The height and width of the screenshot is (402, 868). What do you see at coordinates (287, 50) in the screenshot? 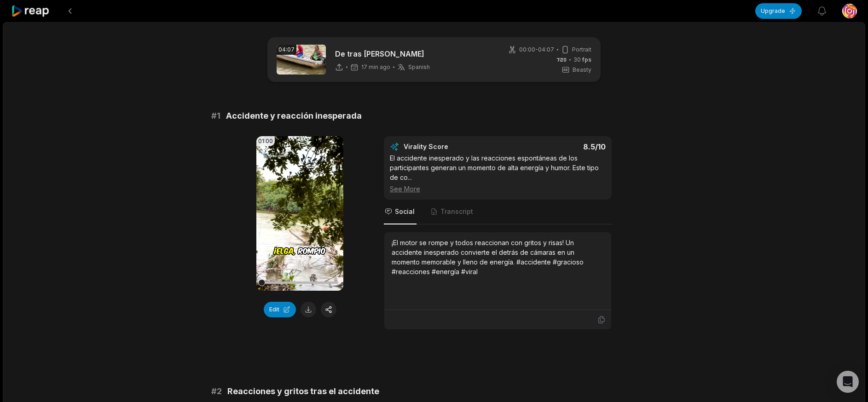
I see `div: 04:07` at bounding box center [287, 50].